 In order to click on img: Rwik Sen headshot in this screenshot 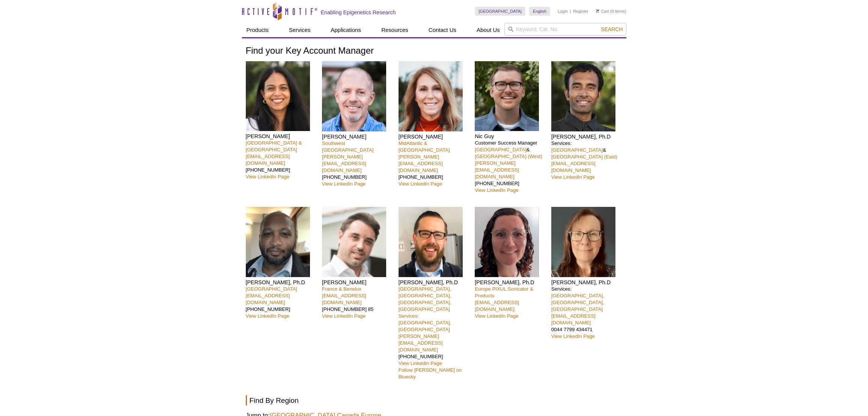, I will do `click(583, 96)`.